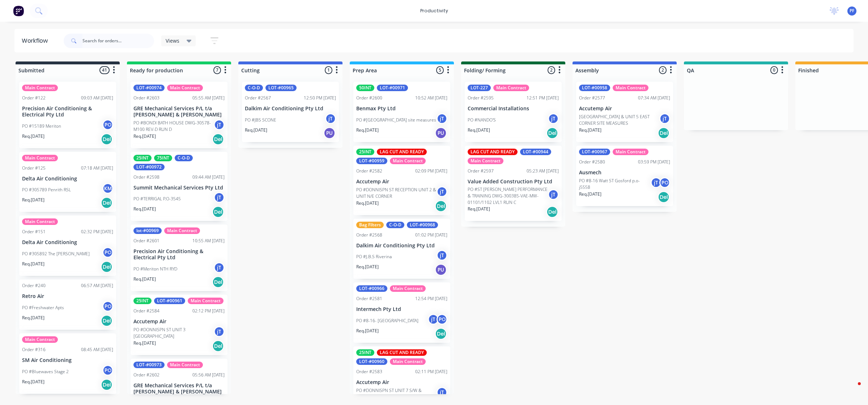 This screenshot has width=868, height=405. Describe the element at coordinates (149, 167) in the screenshot. I see `div: LOT-#00972` at that location.